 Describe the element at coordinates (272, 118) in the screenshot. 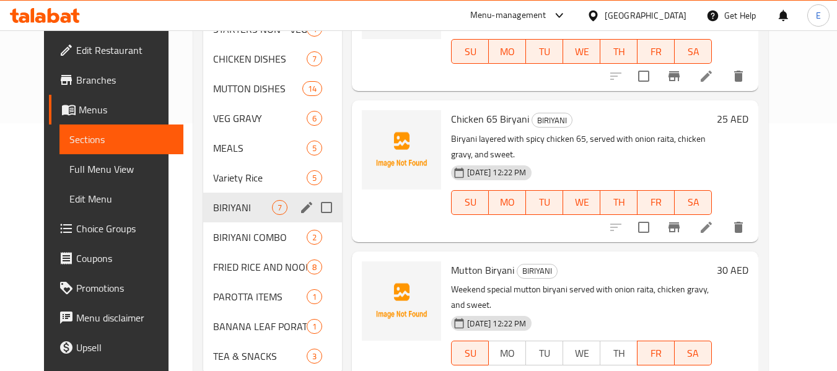

I see `div: VEG GRAVY6` at that location.